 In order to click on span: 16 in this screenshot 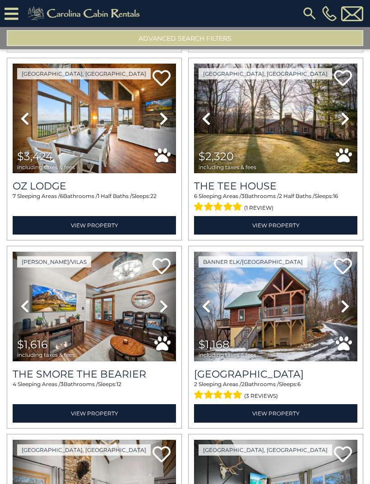, I will do `click(335, 196)`.